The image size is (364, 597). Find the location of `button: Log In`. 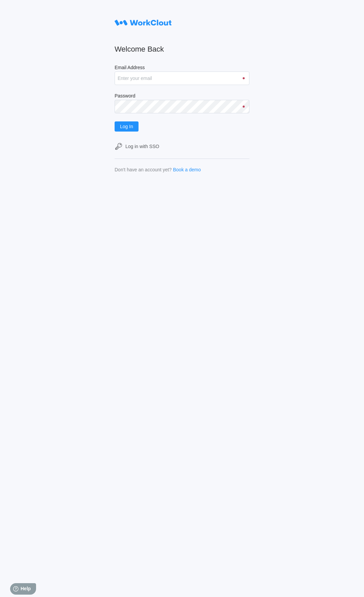

button: Log In is located at coordinates (126, 127).